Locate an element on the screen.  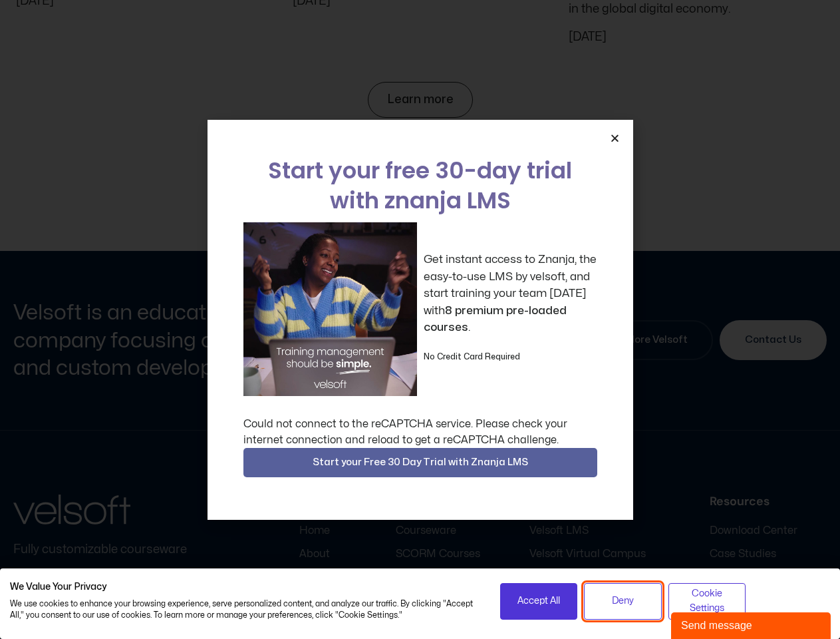
span: Start your Free 30 Day Trial with Znanja LMS is located at coordinates (420, 462).